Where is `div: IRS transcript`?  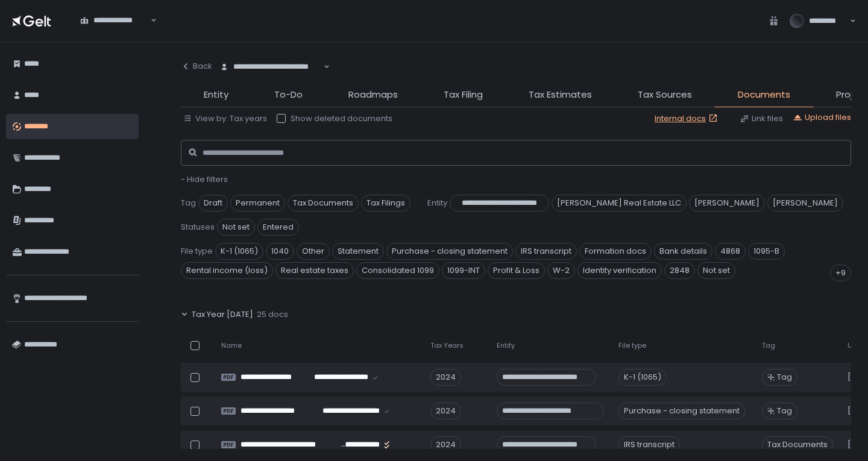
div: IRS transcript is located at coordinates (649, 445).